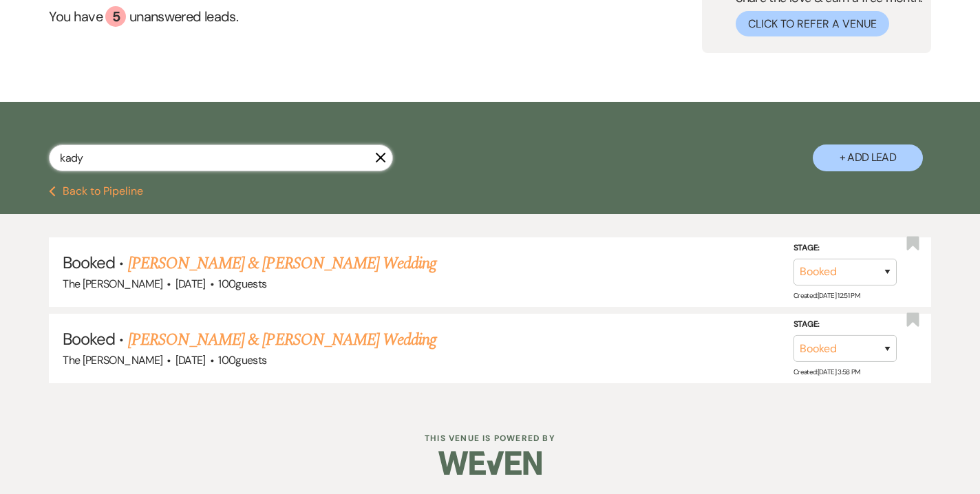  Describe the element at coordinates (813, 23) in the screenshot. I see `button: Click to Refer a Venue` at that location.